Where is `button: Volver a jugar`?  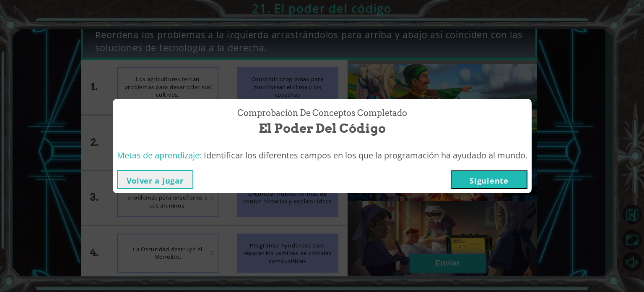
button: Volver a jugar is located at coordinates (155, 179).